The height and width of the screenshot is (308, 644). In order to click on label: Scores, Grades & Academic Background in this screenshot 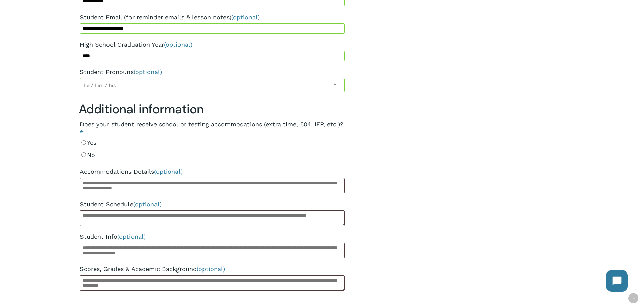, I will do `click(212, 269)`.